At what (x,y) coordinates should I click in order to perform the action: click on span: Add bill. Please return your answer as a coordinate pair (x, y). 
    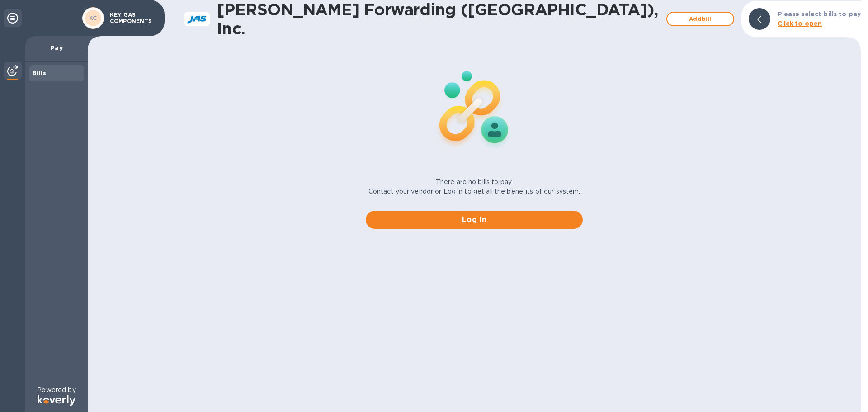
    Looking at the image, I should click on (700, 19).